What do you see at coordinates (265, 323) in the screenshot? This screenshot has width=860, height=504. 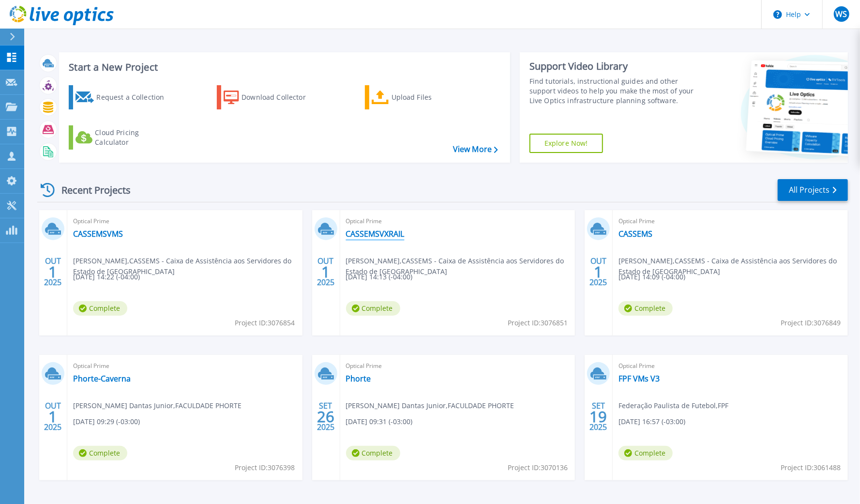 I see `span: Project ID: 3076854` at bounding box center [265, 323].